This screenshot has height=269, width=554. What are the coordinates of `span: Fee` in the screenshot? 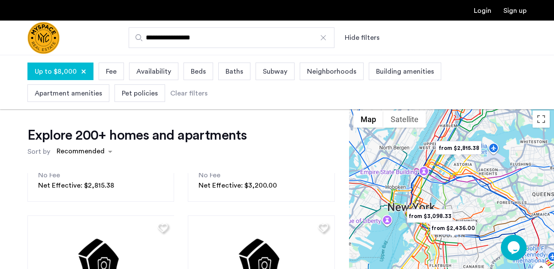 It's located at (111, 72).